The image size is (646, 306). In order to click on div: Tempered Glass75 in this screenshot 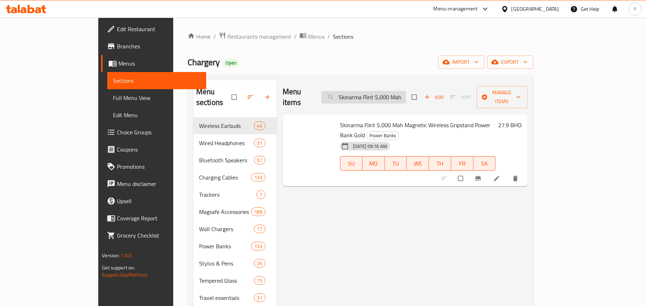, I will do `click(235, 281)`.